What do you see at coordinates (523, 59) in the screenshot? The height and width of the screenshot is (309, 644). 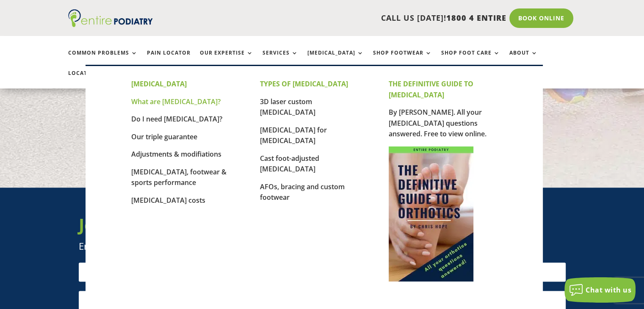 I see `a: About` at bounding box center [523, 59].